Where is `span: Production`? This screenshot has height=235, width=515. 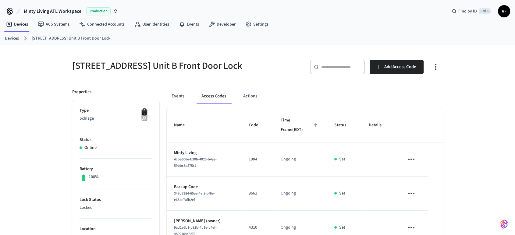 span: Production is located at coordinates (98, 11).